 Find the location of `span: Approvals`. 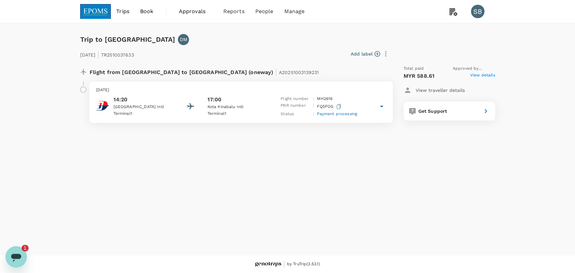

span: Approvals is located at coordinates (196, 11).